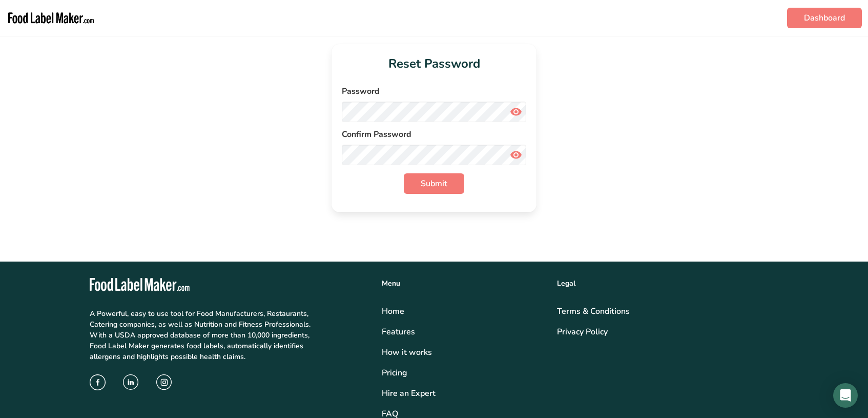 This screenshot has height=418, width=868. Describe the element at coordinates (668, 284) in the screenshot. I see `div: Legal` at that location.